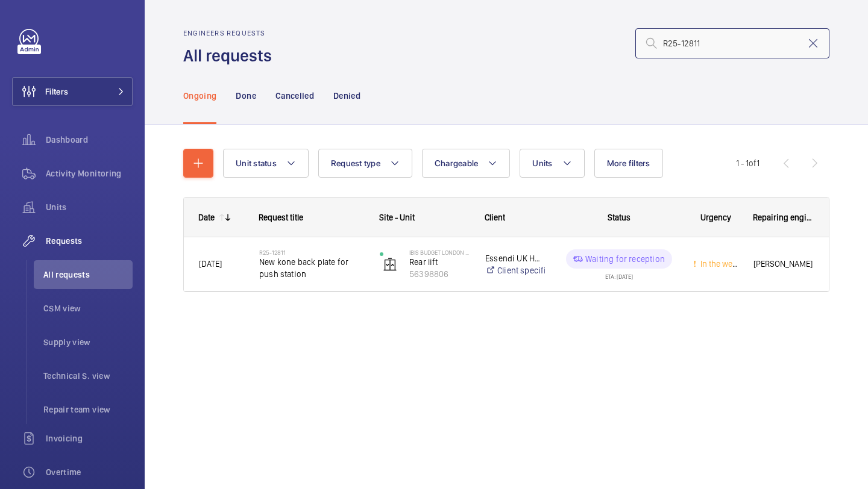  I want to click on span: Supply view, so click(88, 343).